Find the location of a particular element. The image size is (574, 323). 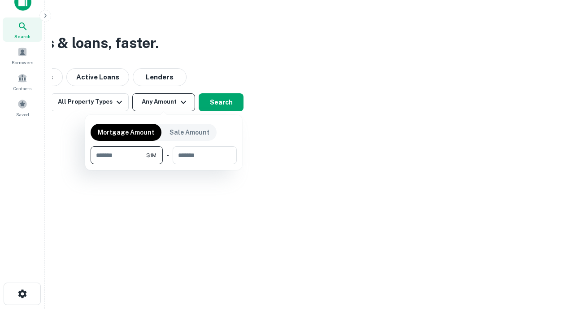

span: $1M is located at coordinates (151, 155).